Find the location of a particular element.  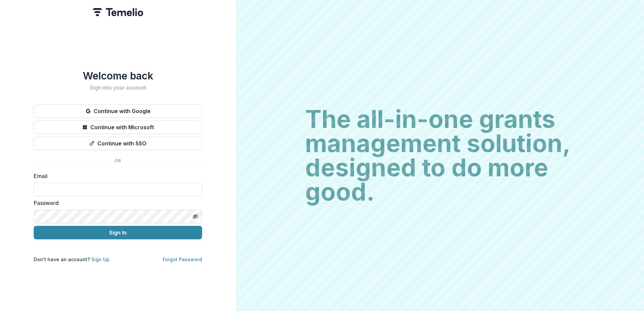

h1: Welcome back is located at coordinates (118, 76).